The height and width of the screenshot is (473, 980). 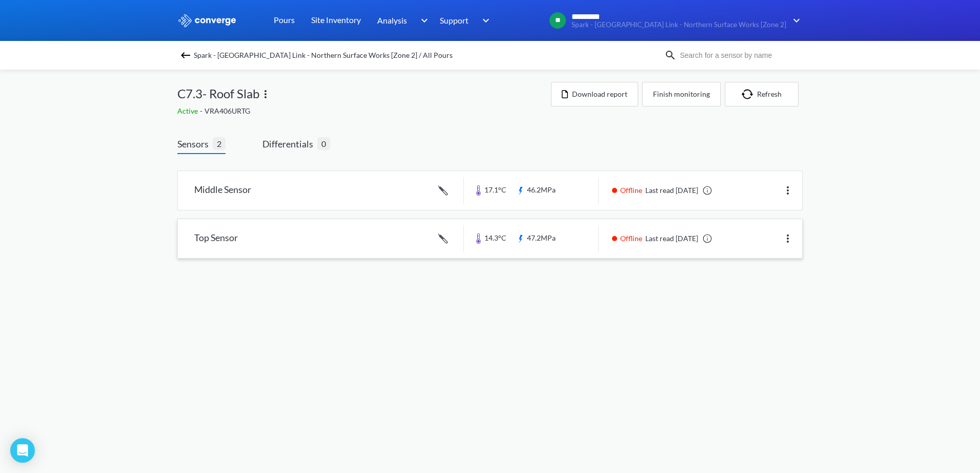 I want to click on div: Open Intercom Messenger, so click(x=23, y=451).